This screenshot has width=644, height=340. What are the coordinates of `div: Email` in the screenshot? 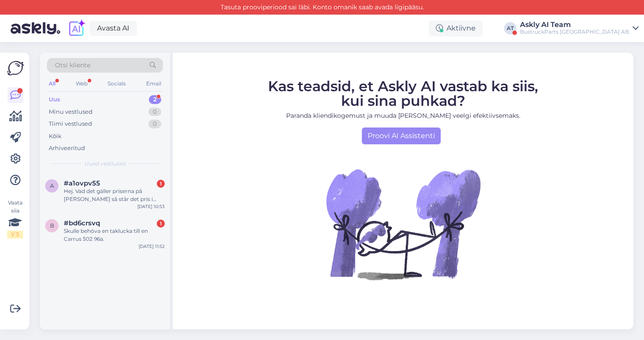 It's located at (154, 84).